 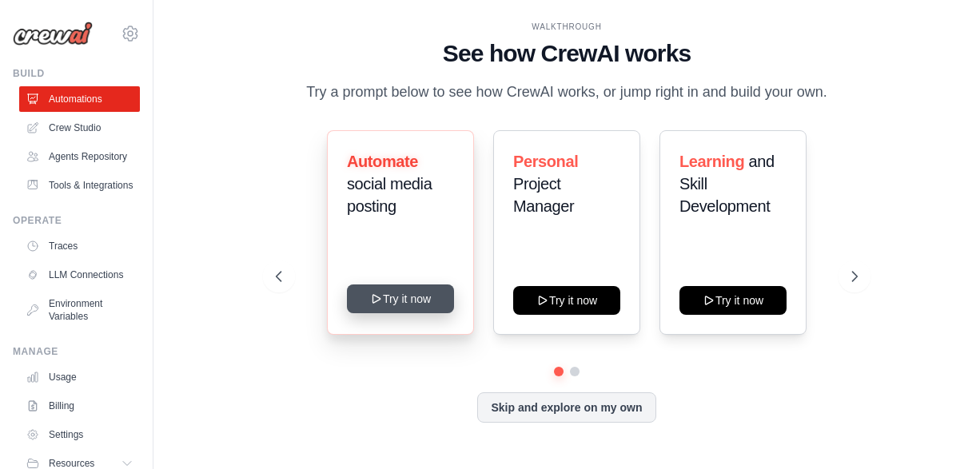 What do you see at coordinates (76, 73) in the screenshot?
I see `div: Build` at bounding box center [76, 73].